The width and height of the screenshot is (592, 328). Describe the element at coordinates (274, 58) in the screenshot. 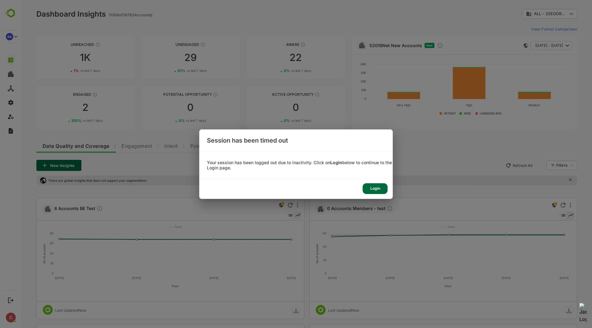

I see `a: AwareThese accounts have just entered the buying cycle and need further nurturing220%vs last 7 days` at that location.